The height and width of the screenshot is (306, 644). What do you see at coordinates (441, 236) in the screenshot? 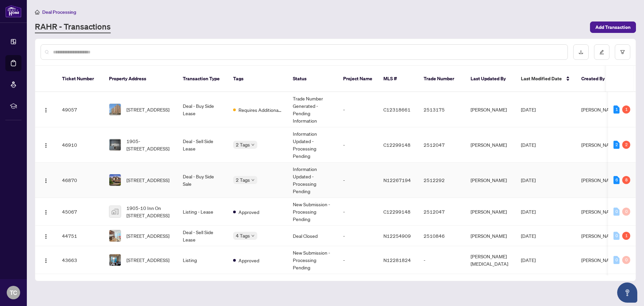
I see `td: 2510846` at bounding box center [441, 236].